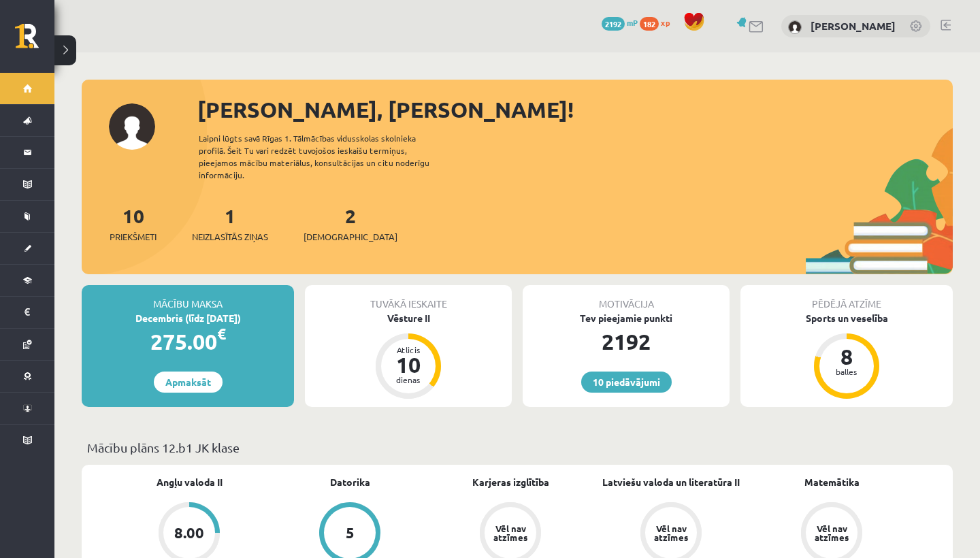 The width and height of the screenshot is (980, 558). Describe the element at coordinates (350, 533) in the screenshot. I see `div: 5` at that location.